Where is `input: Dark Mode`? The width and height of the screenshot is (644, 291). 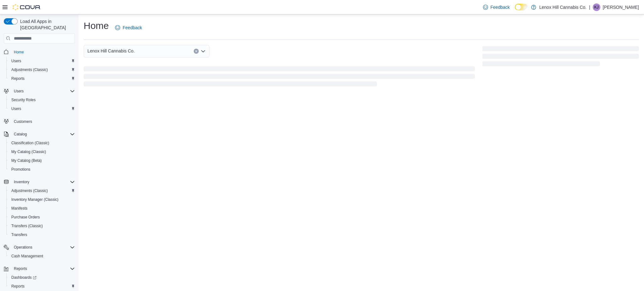
input: Dark Mode is located at coordinates (522, 7).